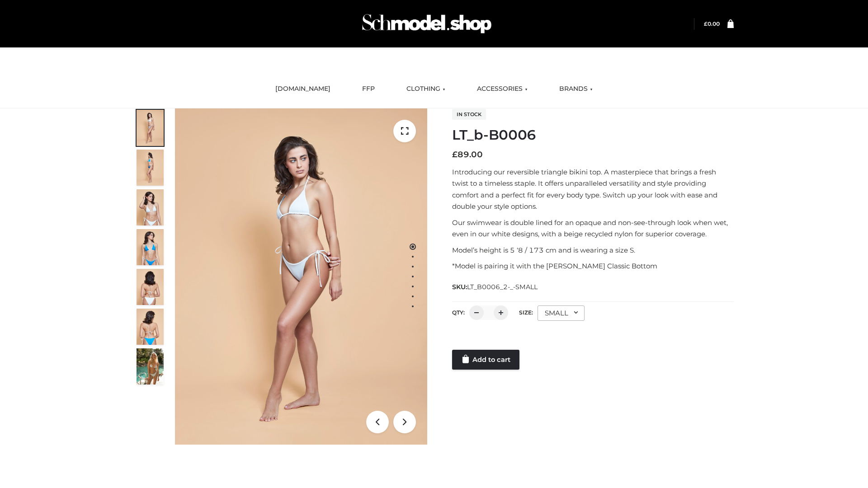 The image size is (868, 488). I want to click on a: BRANDS, so click(576, 89).